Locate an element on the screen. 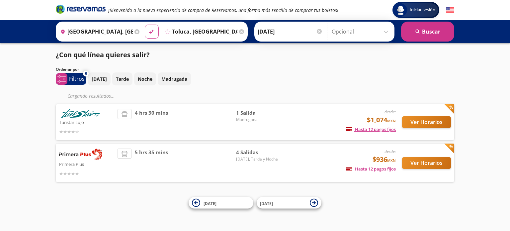  p: Noche is located at coordinates (145, 79).